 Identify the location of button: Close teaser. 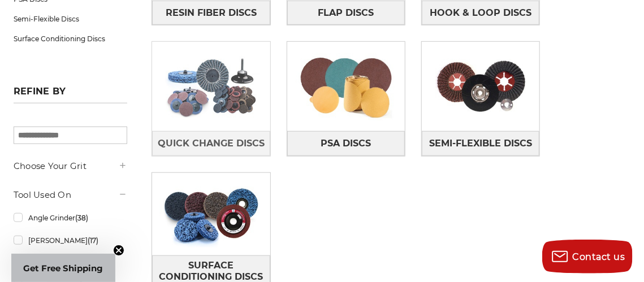
(119, 251).